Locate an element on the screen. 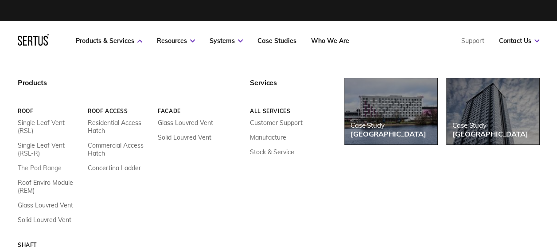 The image size is (557, 250). a: Commercial Access Hatch is located at coordinates (119, 149).